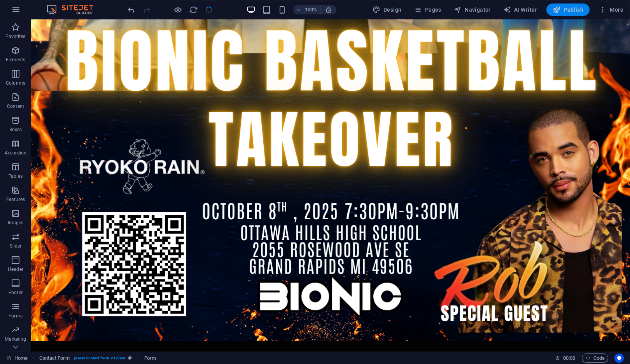 The height and width of the screenshot is (364, 630). I want to click on p: Forms, so click(16, 316).